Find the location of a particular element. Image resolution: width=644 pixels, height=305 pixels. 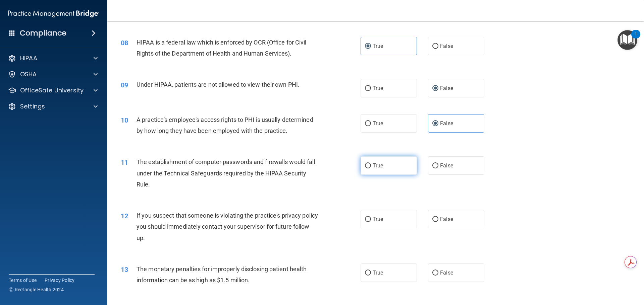

span: 12 is located at coordinates (125, 216).